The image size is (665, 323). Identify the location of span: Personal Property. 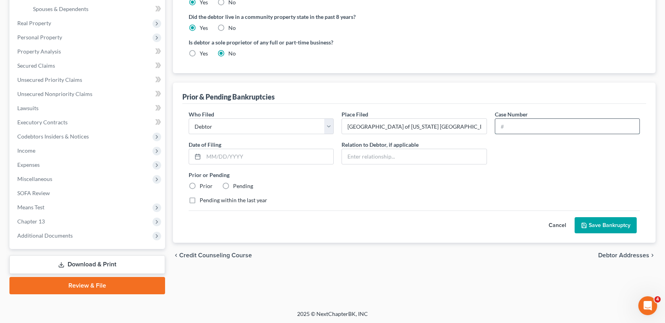
(40, 37).